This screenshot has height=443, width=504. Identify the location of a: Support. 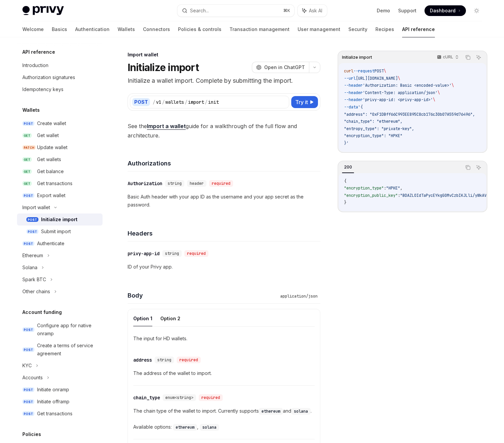
(407, 11).